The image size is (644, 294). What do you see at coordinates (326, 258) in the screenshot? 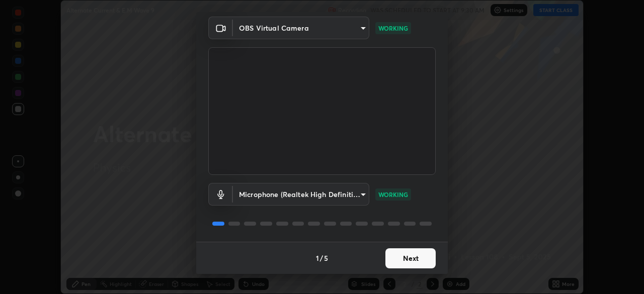
I see `h4: 5` at bounding box center [326, 258].